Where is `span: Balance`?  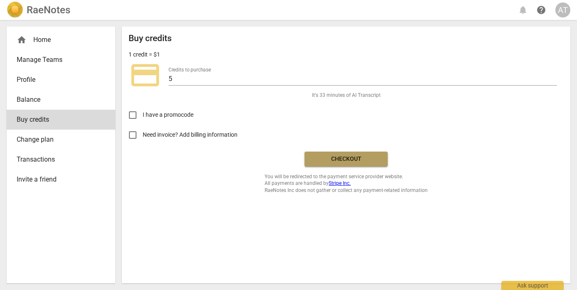
span: Balance is located at coordinates (57, 100).